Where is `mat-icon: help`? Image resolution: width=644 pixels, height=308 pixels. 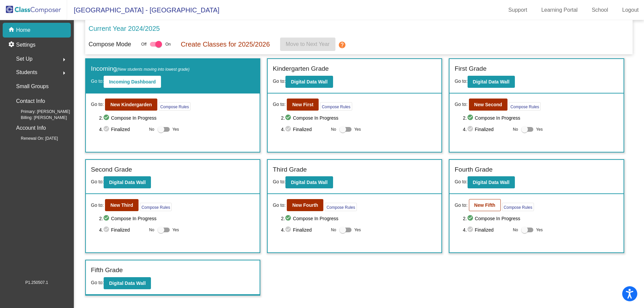 mat-icon: help is located at coordinates (342, 45).